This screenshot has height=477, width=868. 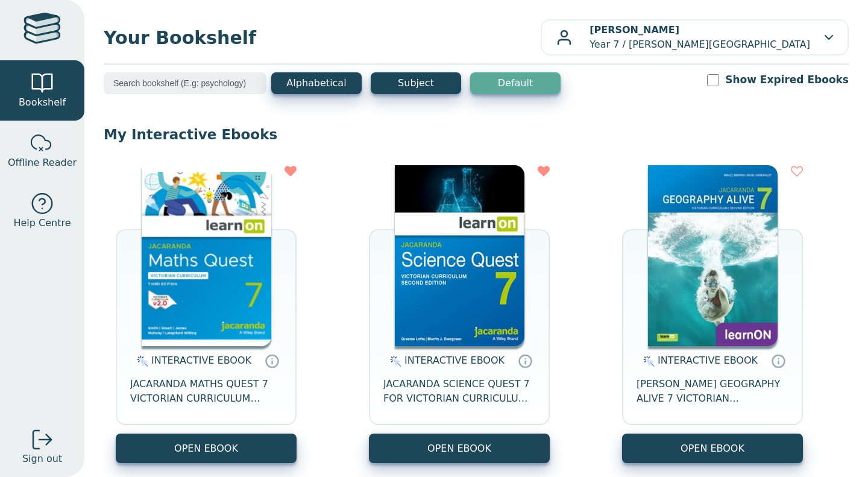 I want to click on button: Alphabetical, so click(x=316, y=84).